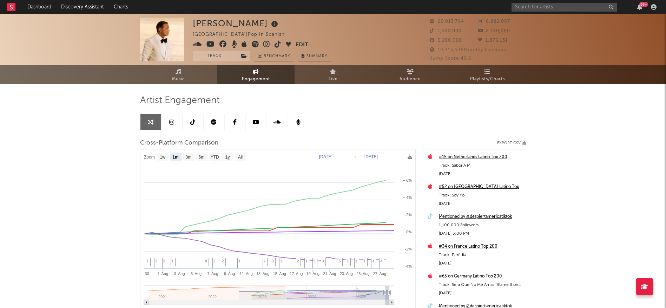 Image resolution: width=666 pixels, height=308 pixels. Describe the element at coordinates (256, 79) in the screenshot. I see `span: Engagement` at that location.